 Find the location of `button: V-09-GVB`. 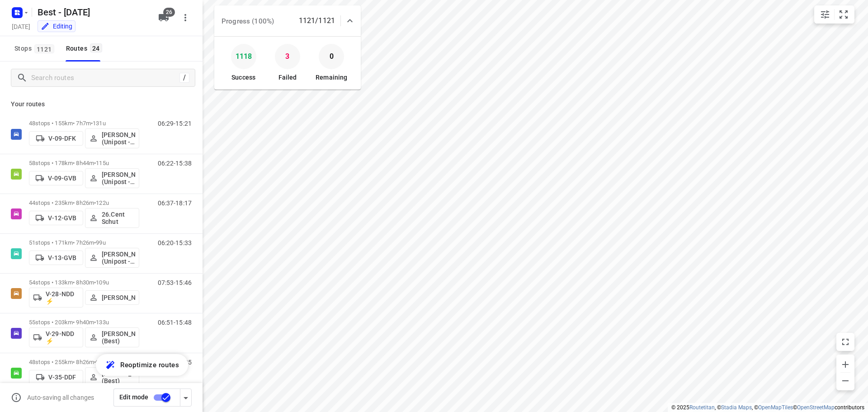

button: V-09-GVB is located at coordinates (56, 178).